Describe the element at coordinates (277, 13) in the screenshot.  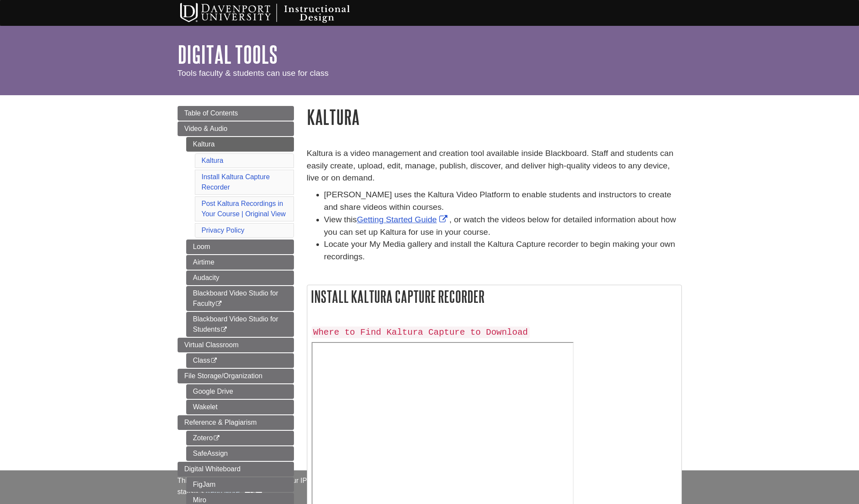
I see `img: Davenport University Instructional Design` at that location.